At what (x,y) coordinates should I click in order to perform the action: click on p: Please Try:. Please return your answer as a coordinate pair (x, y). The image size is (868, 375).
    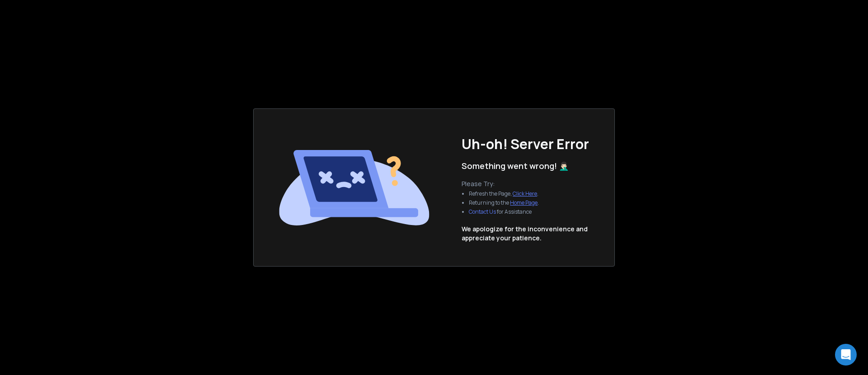
    Looking at the image, I should click on (504, 184).